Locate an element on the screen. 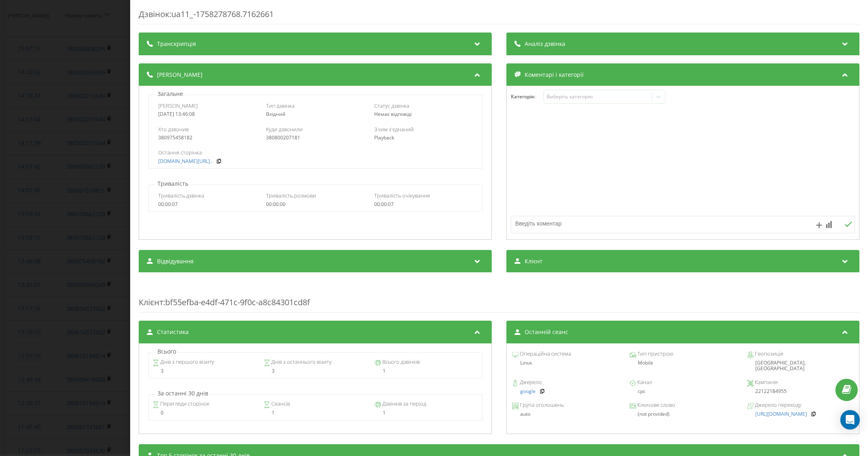 This screenshot has height=456, width=868. span: Хто дзвонив is located at coordinates (173, 129).